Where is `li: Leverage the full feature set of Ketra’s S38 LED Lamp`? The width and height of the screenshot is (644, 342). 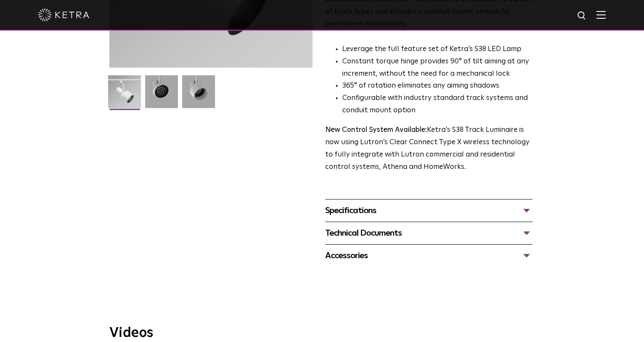 li: Leverage the full feature set of Ketra’s S38 LED Lamp is located at coordinates (437, 49).